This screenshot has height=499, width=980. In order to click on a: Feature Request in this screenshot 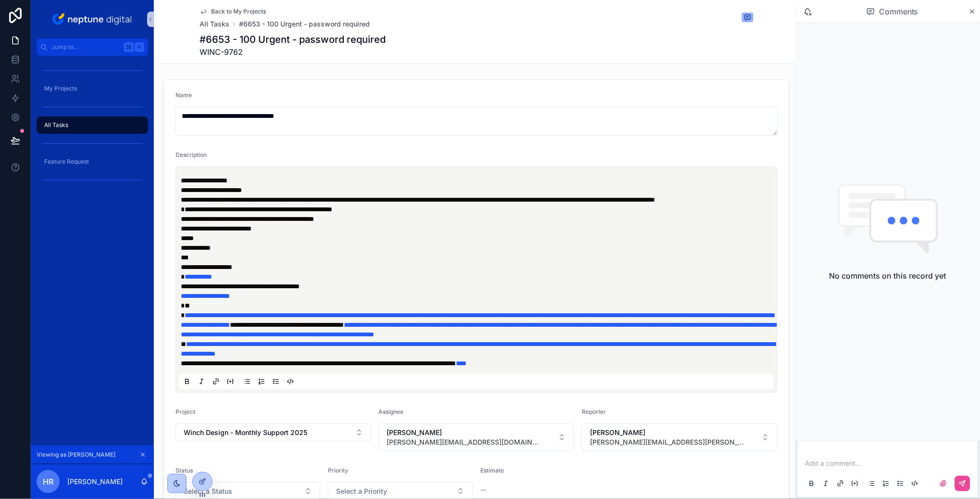, I will do `click(93, 162)`.